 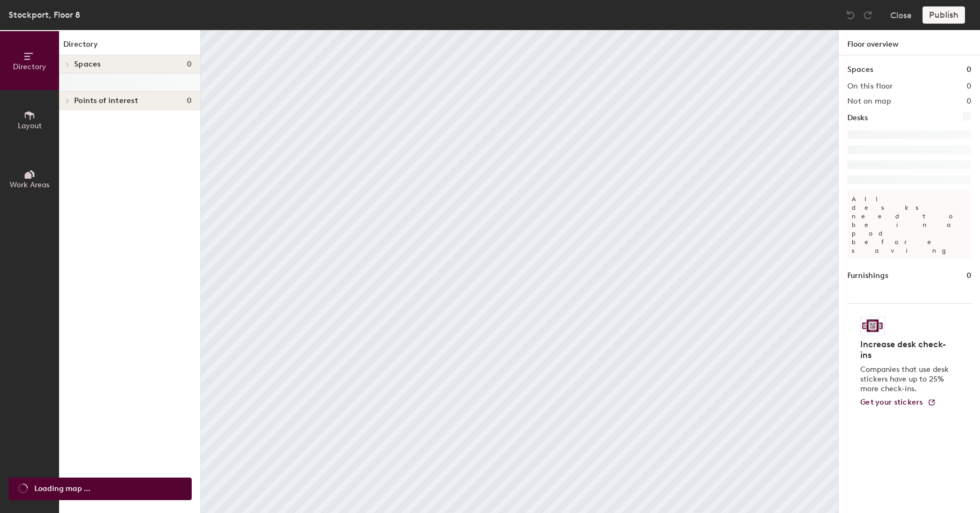 What do you see at coordinates (30, 185) in the screenshot?
I see `span: Work Areas` at bounding box center [30, 185].